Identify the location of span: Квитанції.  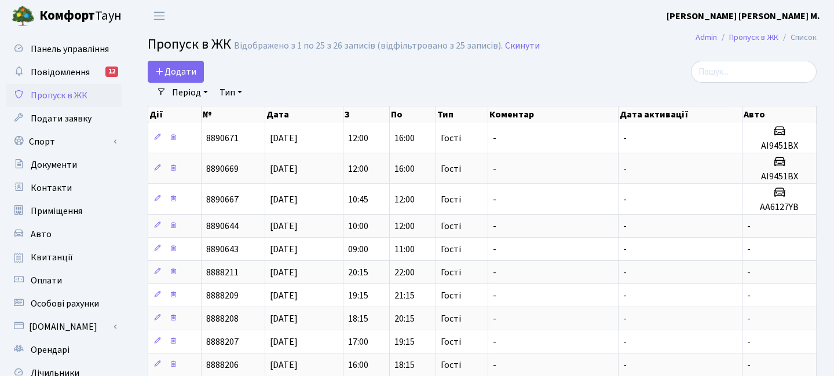
(52, 258).